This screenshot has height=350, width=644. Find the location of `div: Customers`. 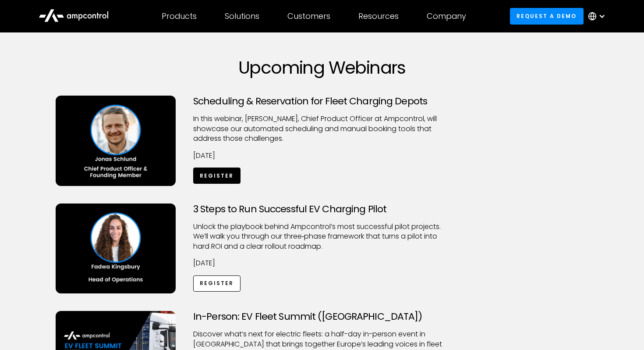

div: Customers is located at coordinates (309, 16).